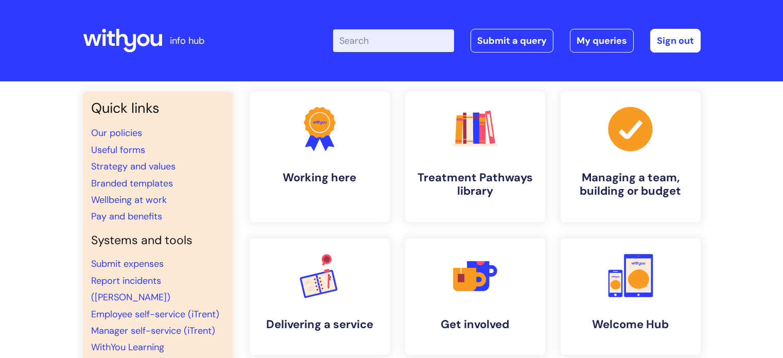 The height and width of the screenshot is (358, 783). I want to click on a: Get involved, so click(475, 297).